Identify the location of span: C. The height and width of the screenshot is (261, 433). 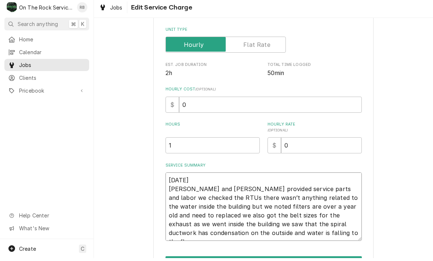
(82, 252).